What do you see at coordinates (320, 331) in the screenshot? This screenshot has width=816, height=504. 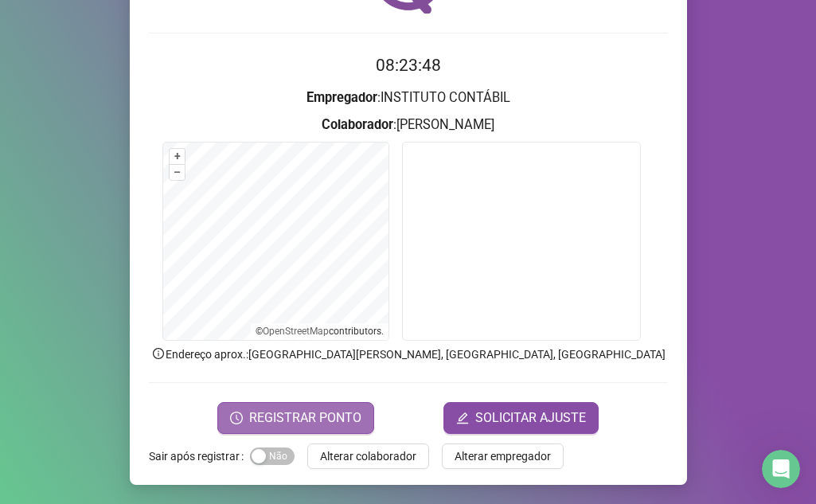 I see `li: © contributors.` at bounding box center [320, 331].